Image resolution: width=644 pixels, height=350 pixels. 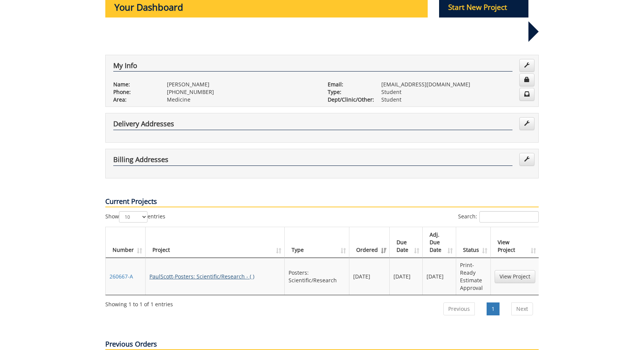 I want to click on a: Next, so click(x=522, y=309).